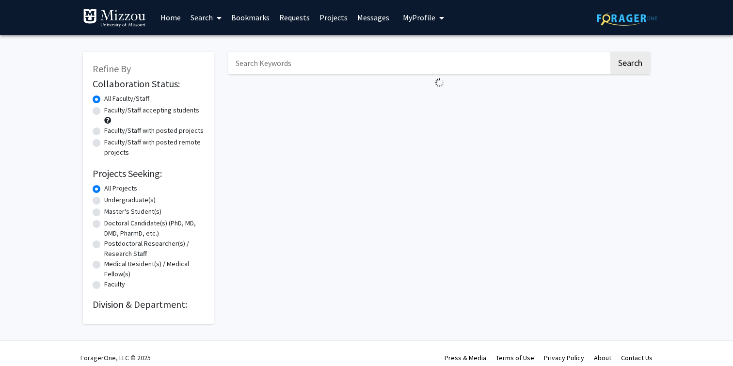 The image size is (733, 366). What do you see at coordinates (563, 358) in the screenshot?
I see `a: Privacy Policy` at bounding box center [563, 358].